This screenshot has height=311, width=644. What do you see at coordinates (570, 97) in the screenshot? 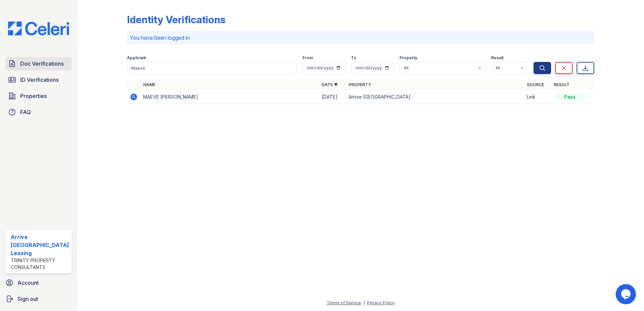
I see `div: Pass` at bounding box center [570, 97].